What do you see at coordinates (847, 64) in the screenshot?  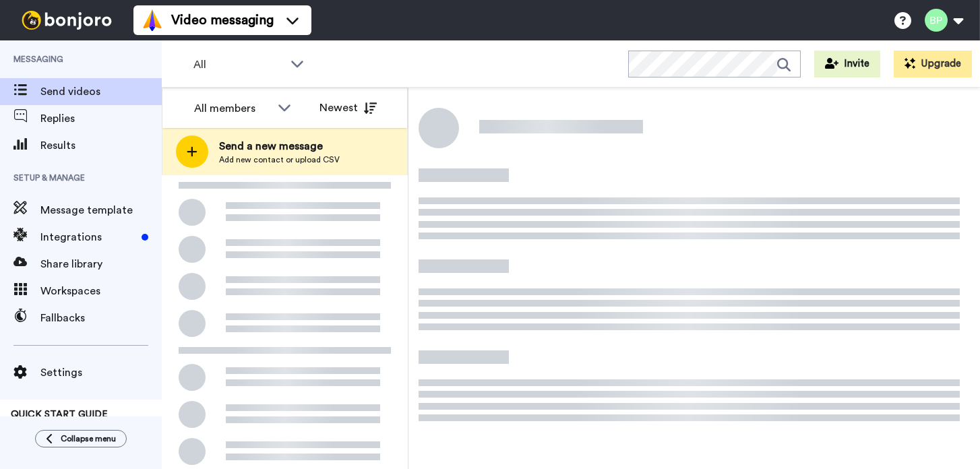 I see `a: Invite` at bounding box center [847, 64].